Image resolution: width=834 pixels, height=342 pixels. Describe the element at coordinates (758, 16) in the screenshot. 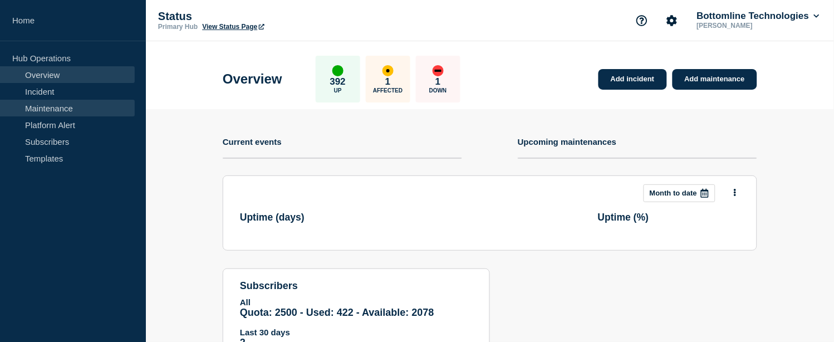

I see `button: Bottomline Technologies` at that location.